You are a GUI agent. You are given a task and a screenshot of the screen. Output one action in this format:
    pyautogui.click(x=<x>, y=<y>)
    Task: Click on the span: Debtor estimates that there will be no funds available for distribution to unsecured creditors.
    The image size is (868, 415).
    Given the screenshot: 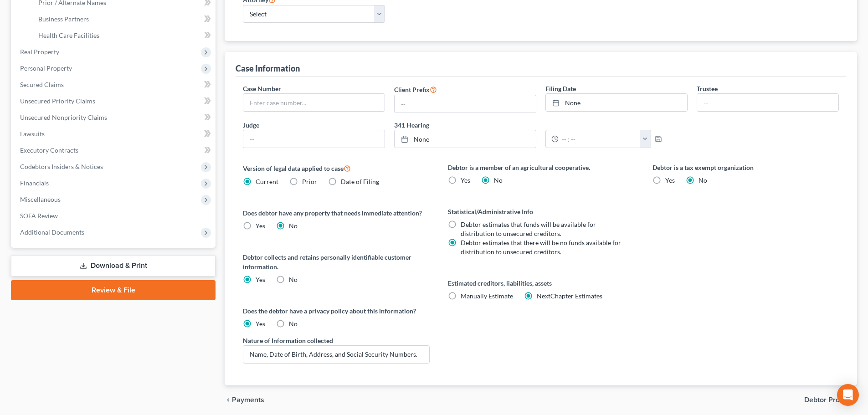 What is the action you would take?
    pyautogui.click(x=541, y=247)
    